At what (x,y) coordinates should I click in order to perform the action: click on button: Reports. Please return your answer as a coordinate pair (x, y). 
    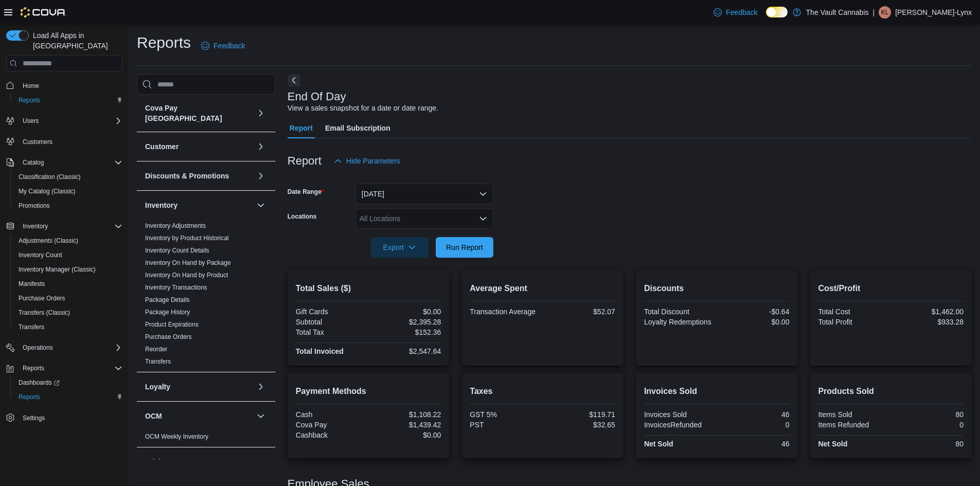
    Looking at the image, I should click on (69, 100).